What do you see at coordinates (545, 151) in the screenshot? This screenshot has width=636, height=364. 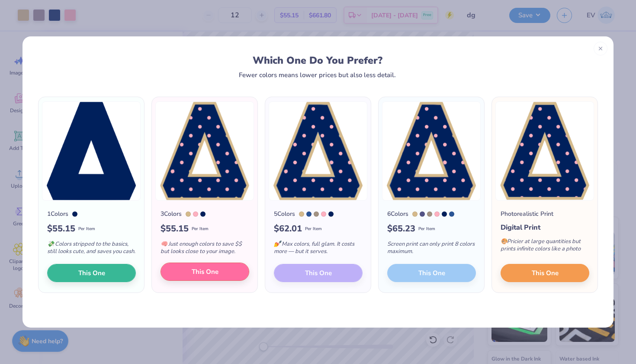 I see `img: Photorealistic preview` at bounding box center [545, 151].